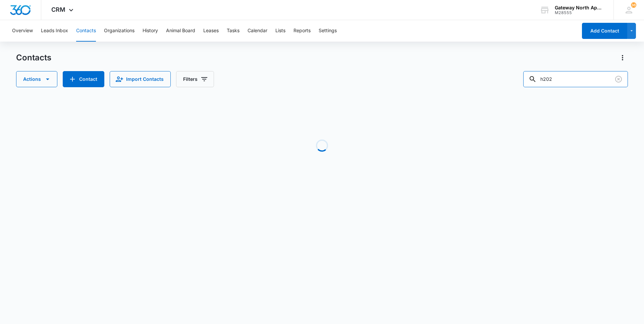  What do you see at coordinates (328, 31) in the screenshot?
I see `button: Settings` at bounding box center [328, 31].